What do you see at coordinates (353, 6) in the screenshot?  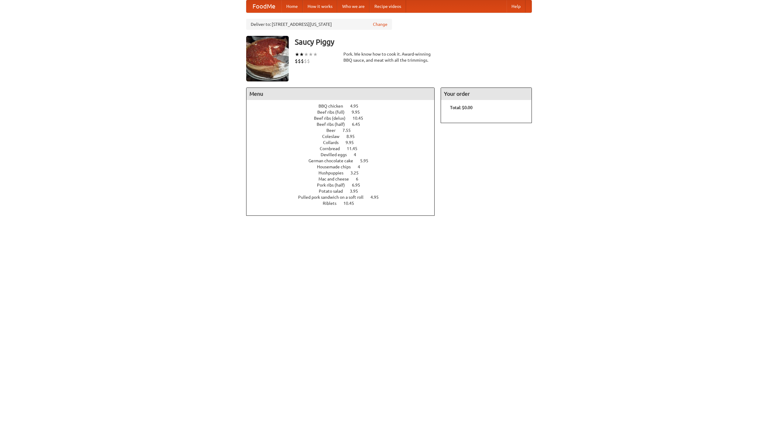 I see `a: Who we are` at bounding box center [353, 6].